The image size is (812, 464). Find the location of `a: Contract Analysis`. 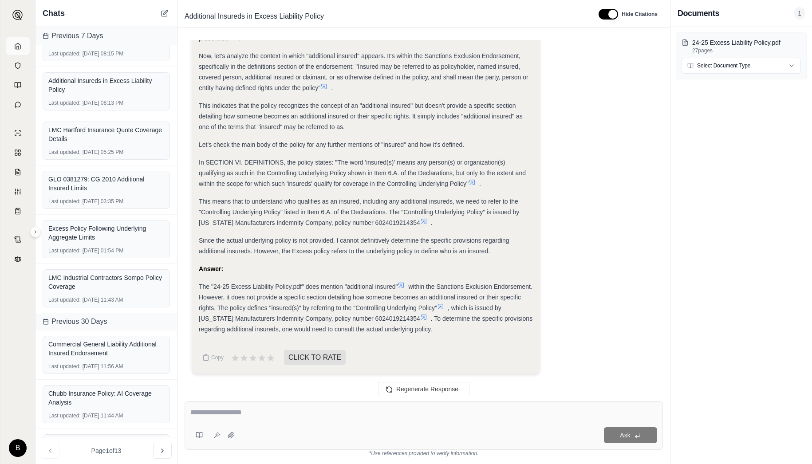

a: Contract Analysis is located at coordinates (18, 240).